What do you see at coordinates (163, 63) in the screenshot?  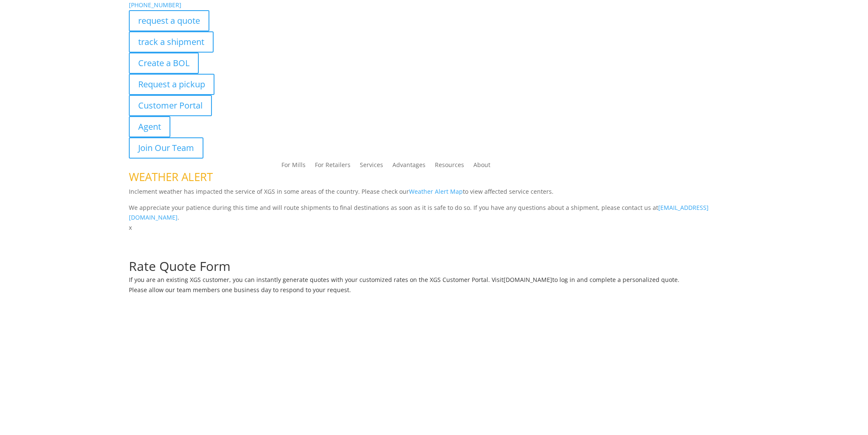 I see `a: Create a BOL` at bounding box center [163, 63].